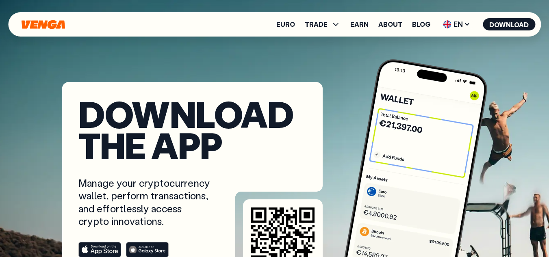  Describe the element at coordinates (509, 24) in the screenshot. I see `a: Download` at that location.